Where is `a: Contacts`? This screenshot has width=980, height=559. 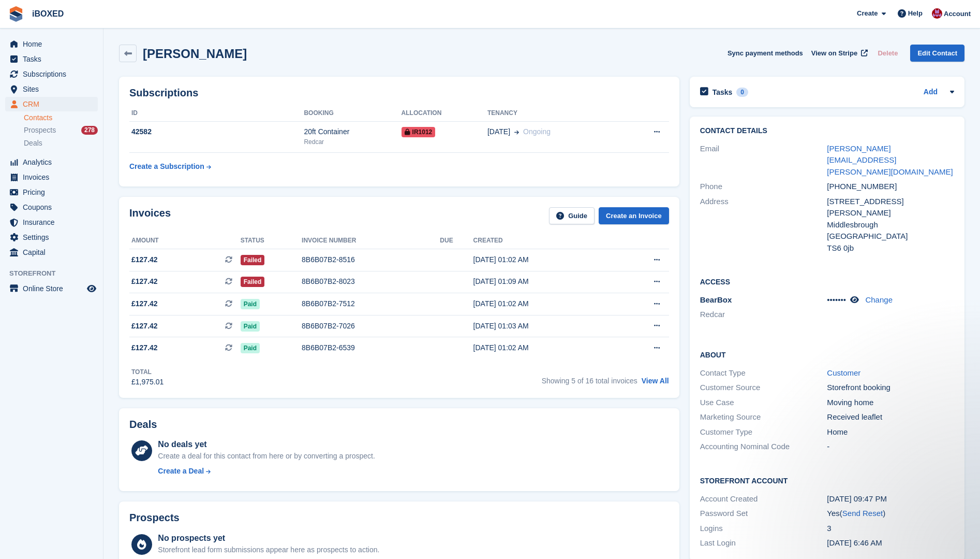
a: Contacts is located at coordinates (61, 118).